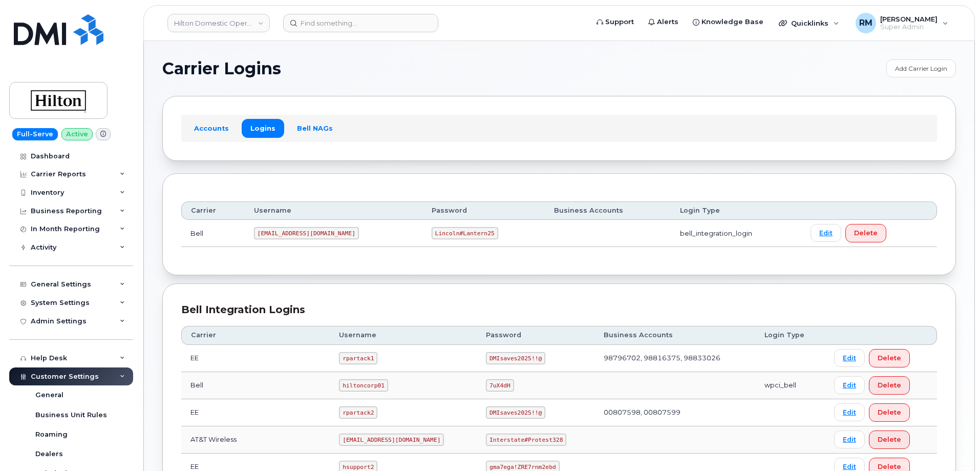 The width and height of the screenshot is (980, 471). I want to click on div: Bell Integration Logins, so click(559, 309).